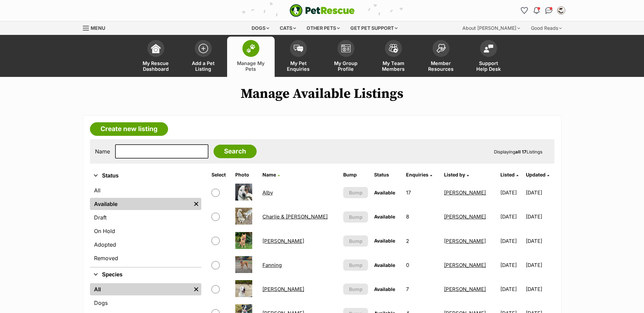 This screenshot has height=313, width=644. I want to click on div: Status, so click(146, 225).